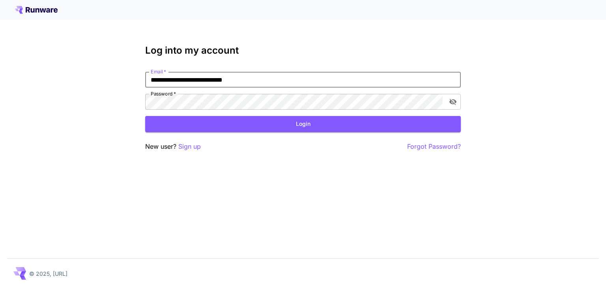 This screenshot has width=606, height=288. What do you see at coordinates (189, 146) in the screenshot?
I see `p: Sign up` at bounding box center [189, 146].